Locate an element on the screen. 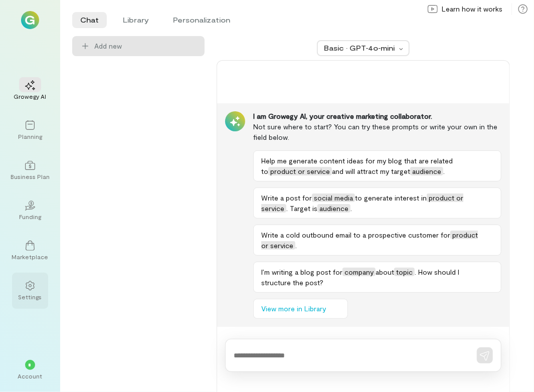 This screenshot has width=534, height=392. a: Funding is located at coordinates (30, 211).